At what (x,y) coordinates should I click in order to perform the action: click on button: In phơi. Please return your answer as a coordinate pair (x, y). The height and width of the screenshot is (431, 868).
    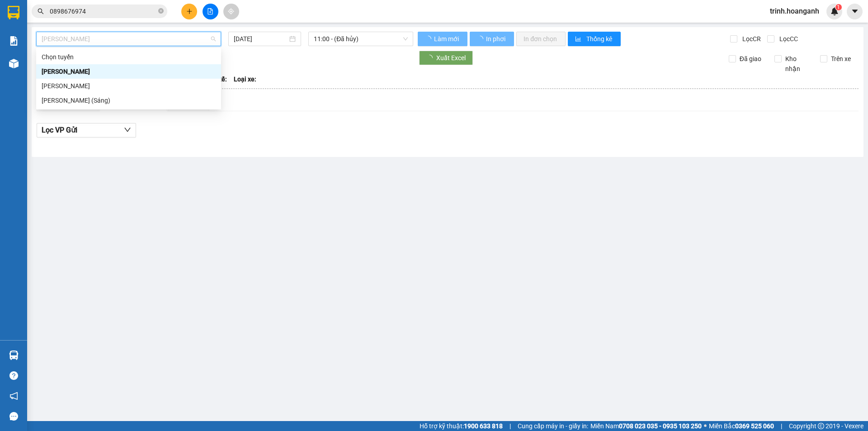
    Looking at the image, I should click on (492, 39).